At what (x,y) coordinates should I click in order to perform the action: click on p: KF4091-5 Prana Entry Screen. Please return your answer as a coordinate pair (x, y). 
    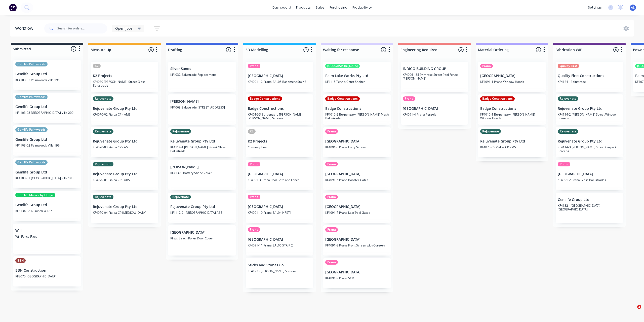
    Looking at the image, I should click on (357, 147).